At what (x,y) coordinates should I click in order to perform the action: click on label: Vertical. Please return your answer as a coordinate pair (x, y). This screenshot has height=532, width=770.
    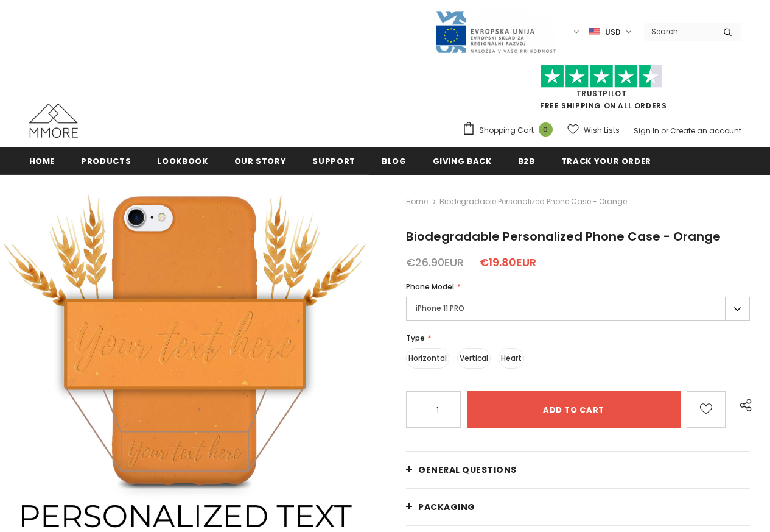
    Looking at the image, I should click on (474, 358).